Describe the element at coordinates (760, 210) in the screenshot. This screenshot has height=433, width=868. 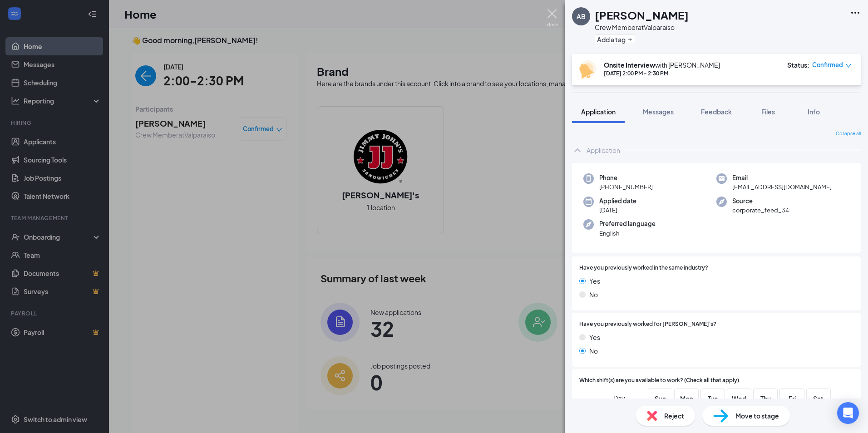
I see `span: corporate_feed_34` at that location.